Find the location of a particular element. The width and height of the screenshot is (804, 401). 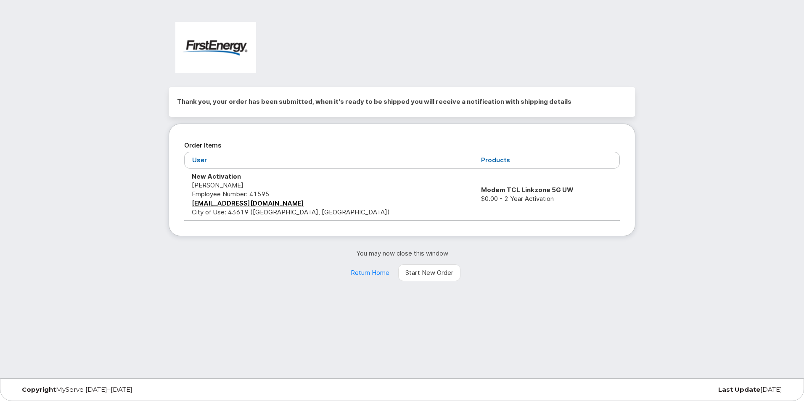

th: User is located at coordinates (329, 160).